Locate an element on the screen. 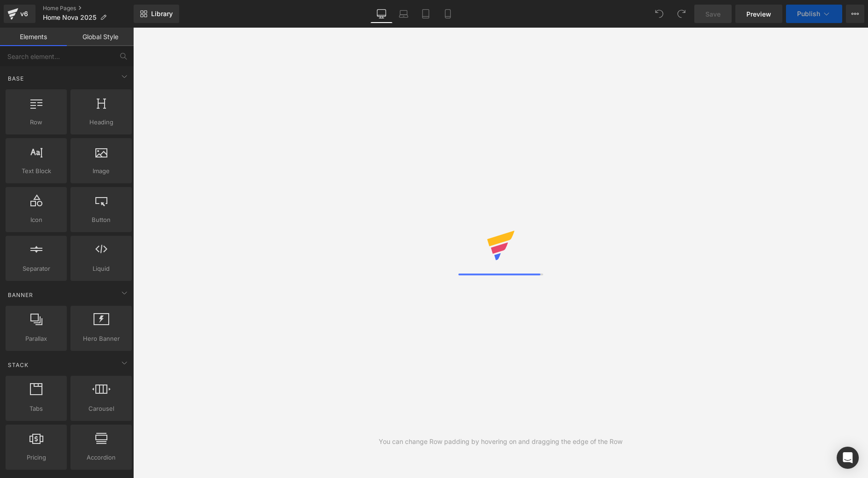 The image size is (868, 478). span: Publish is located at coordinates (808, 14).